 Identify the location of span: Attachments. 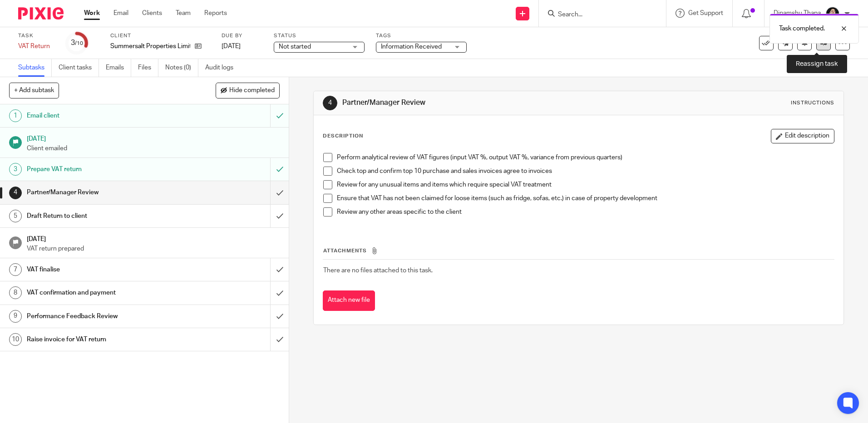
(345, 250).